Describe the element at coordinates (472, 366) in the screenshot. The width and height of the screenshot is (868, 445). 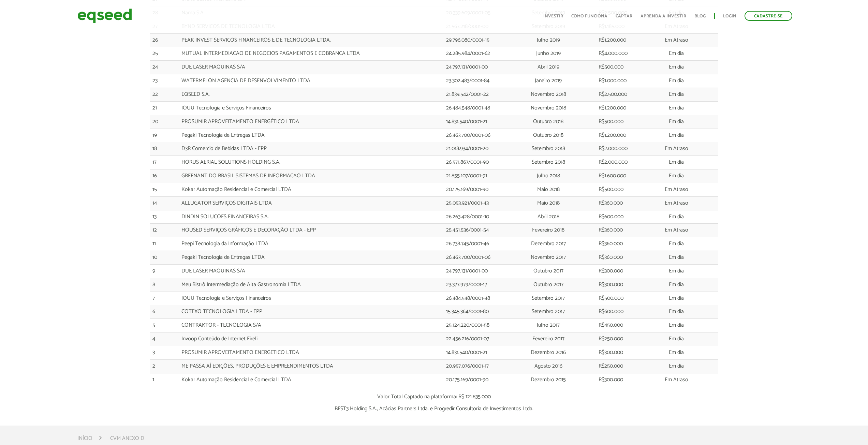
I see `td: 20.957.076/0001-17` at that location.